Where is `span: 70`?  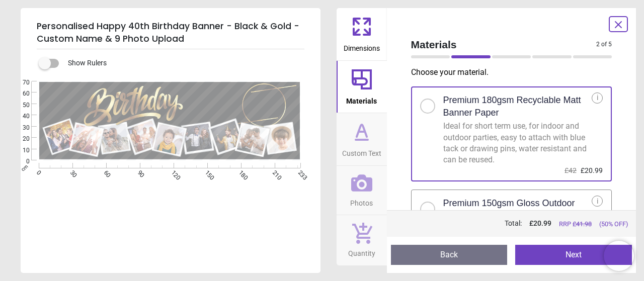 span: 70 is located at coordinates (20, 82).